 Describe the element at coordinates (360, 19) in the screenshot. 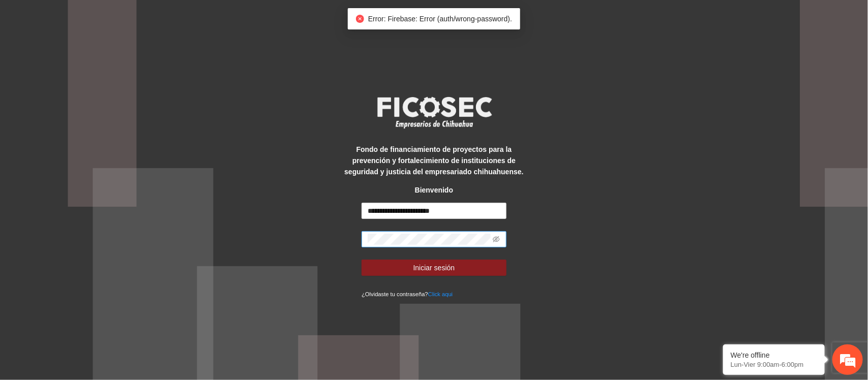

I see `span: close-circle` at that location.